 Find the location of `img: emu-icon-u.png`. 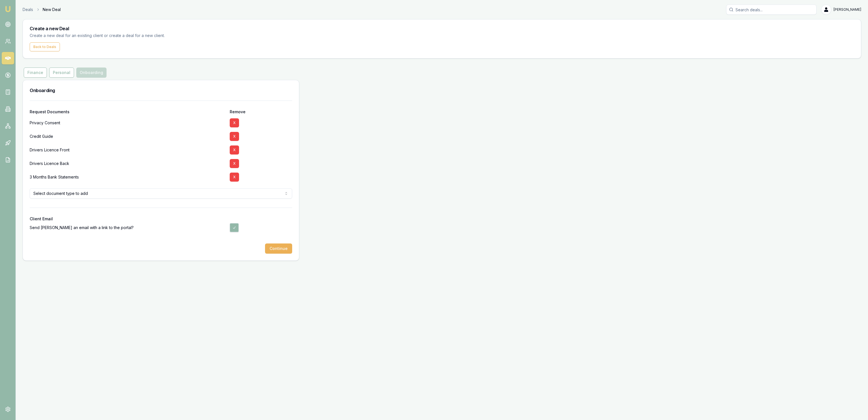

img: emu-icon-u.png is located at coordinates (8, 9).